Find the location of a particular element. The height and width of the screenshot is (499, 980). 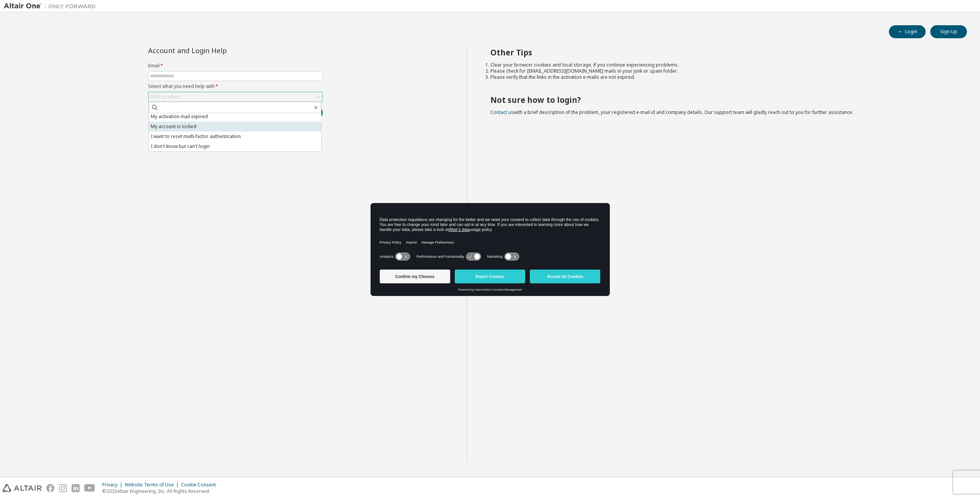

img: youtube.svg is located at coordinates (90, 488).